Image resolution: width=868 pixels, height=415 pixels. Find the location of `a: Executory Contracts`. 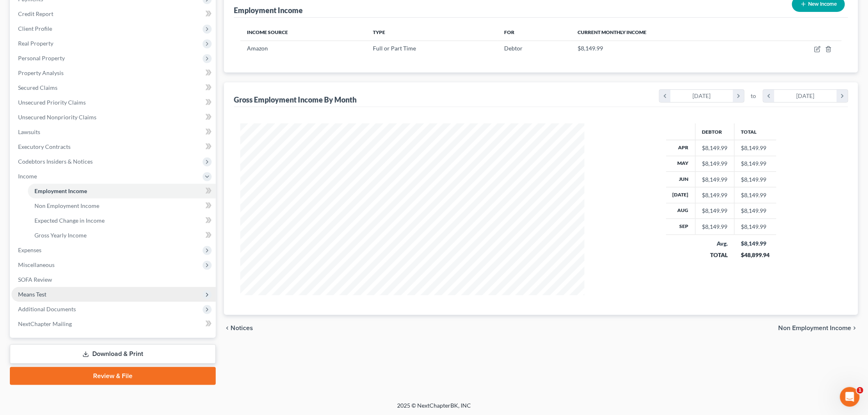

a: Executory Contracts is located at coordinates (113, 147).